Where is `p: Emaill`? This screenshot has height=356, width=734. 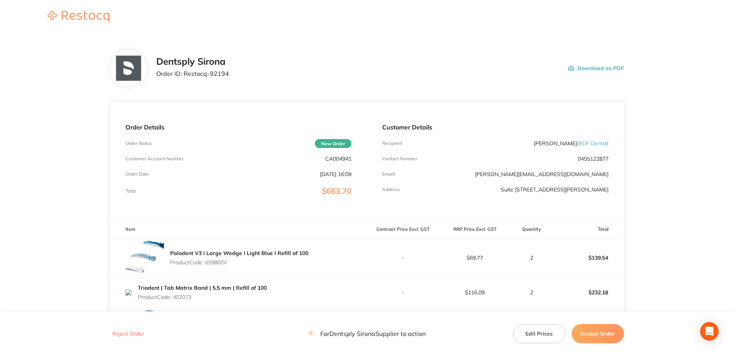
p: Emaill is located at coordinates (389, 174).